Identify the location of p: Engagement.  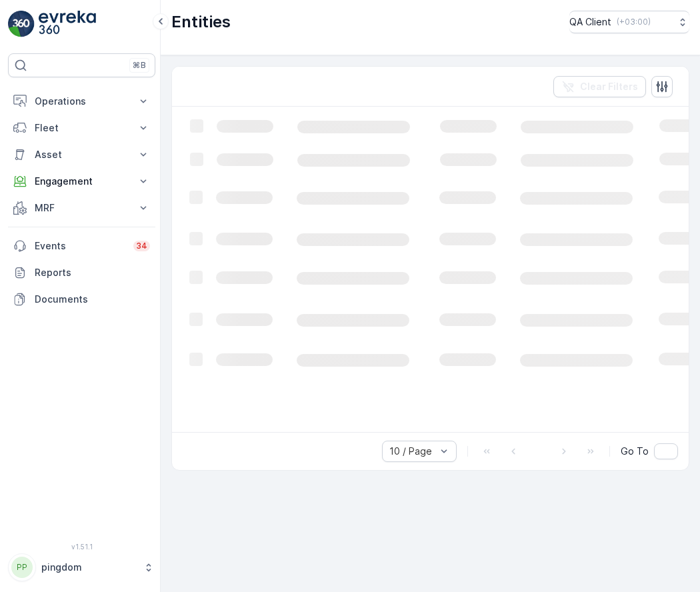
(81, 181).